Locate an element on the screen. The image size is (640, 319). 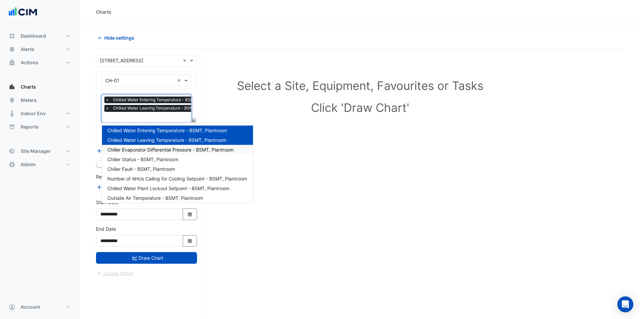
span: Account is located at coordinates (30, 307).